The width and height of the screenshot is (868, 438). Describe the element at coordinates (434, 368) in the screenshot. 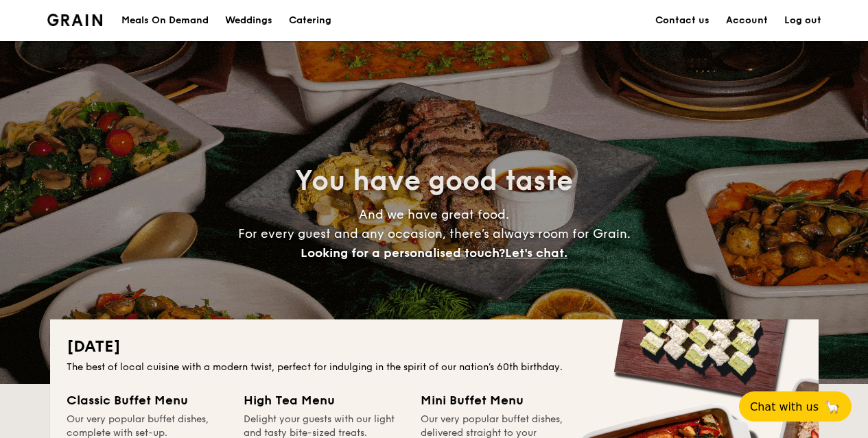

I see `div: The best of local cuisine with a modern twist, perfect for indulging in the spirit of our nation’...` at that location.